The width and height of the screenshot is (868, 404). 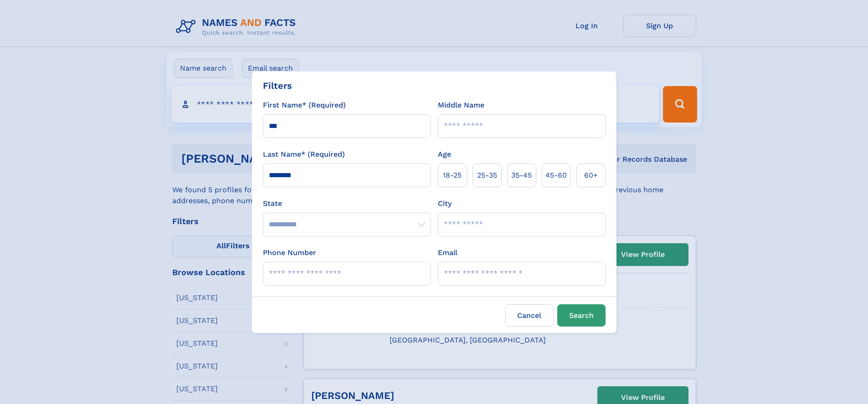 I want to click on label: Cancel, so click(x=529, y=315).